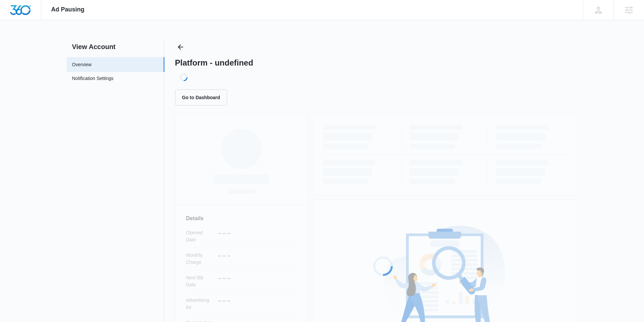 This screenshot has width=644, height=322. I want to click on button: Back, so click(181, 47).